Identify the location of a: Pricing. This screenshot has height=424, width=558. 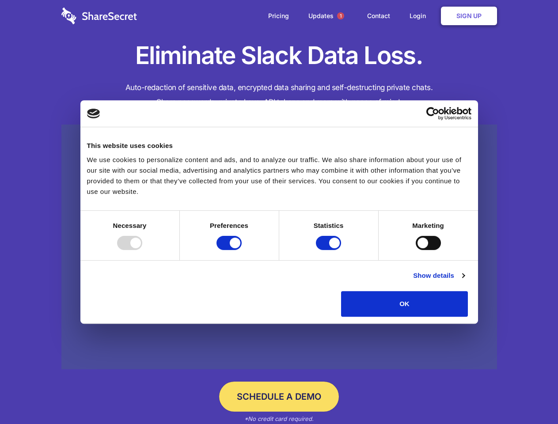
(278, 16).